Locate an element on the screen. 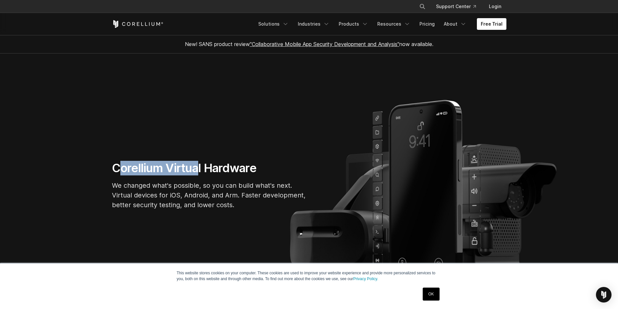 The image size is (618, 309). a: Login is located at coordinates (495, 6).